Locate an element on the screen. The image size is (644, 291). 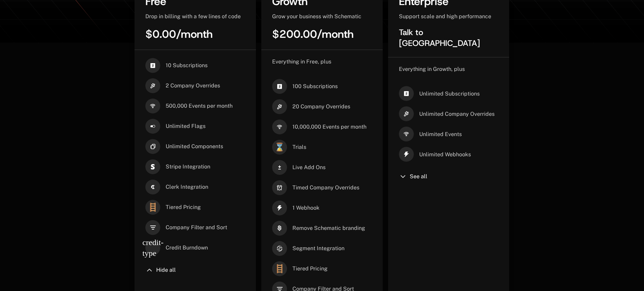
span: $0.00 is located at coordinates (161, 34).